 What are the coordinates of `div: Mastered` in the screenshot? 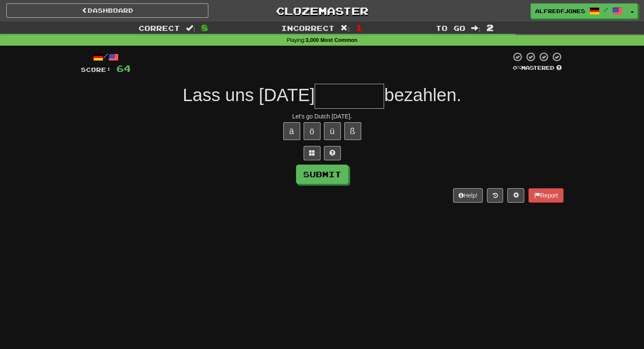 It's located at (537, 68).